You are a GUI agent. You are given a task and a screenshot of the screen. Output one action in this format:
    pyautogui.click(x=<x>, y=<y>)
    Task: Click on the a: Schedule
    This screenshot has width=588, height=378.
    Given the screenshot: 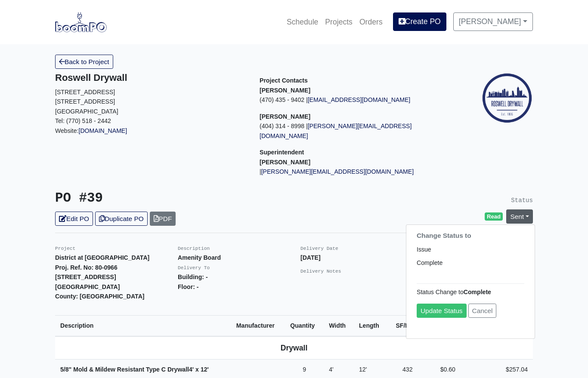 What is the action you would take?
    pyautogui.click(x=302, y=22)
    